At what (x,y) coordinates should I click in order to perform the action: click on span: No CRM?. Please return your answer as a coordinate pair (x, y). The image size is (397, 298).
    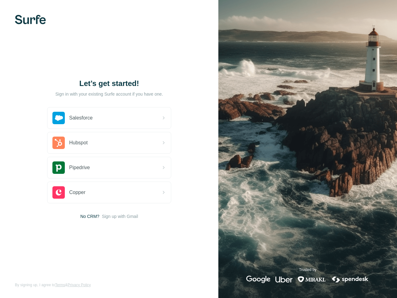
    Looking at the image, I should click on (90, 216).